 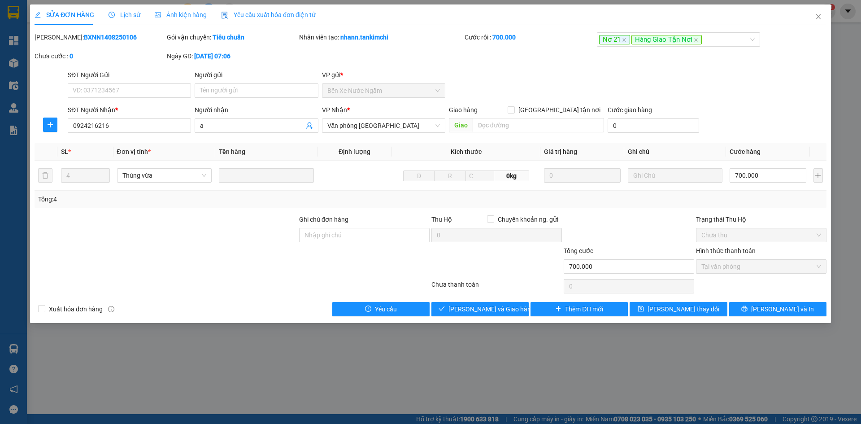 I want to click on input: 0, so click(x=582, y=175).